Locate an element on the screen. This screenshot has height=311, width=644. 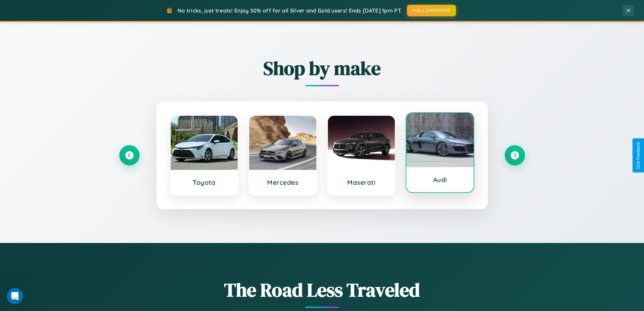
div: Give Feedback is located at coordinates (638, 156).